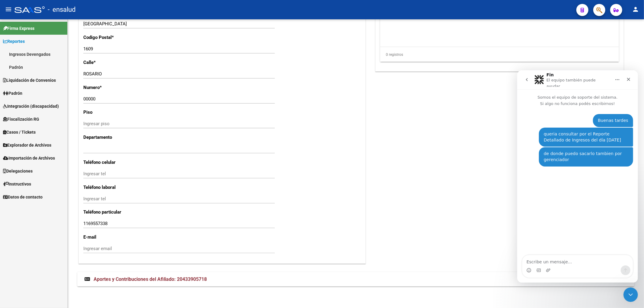 The height and width of the screenshot is (308, 644). What do you see at coordinates (500, 54) in the screenshot?
I see `div: 0 registros` at bounding box center [500, 54].